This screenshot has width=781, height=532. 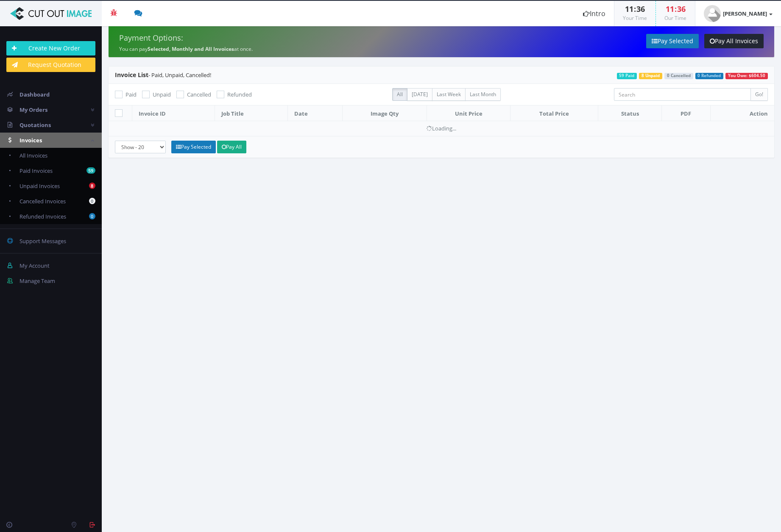 What do you see at coordinates (232, 147) in the screenshot?
I see `a: Pay All` at bounding box center [232, 147].